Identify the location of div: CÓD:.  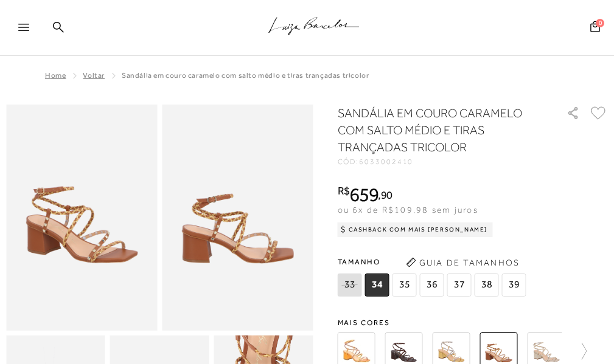
(445, 161).